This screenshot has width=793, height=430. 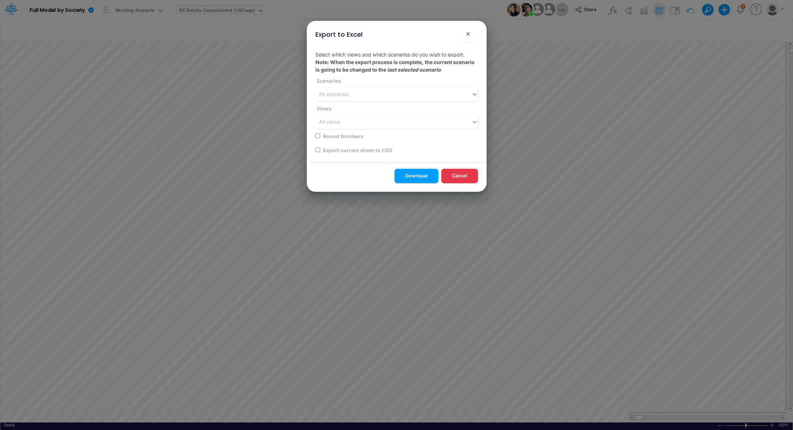 What do you see at coordinates (414, 69) in the screenshot?
I see `em: last selected scenario` at bounding box center [414, 69].